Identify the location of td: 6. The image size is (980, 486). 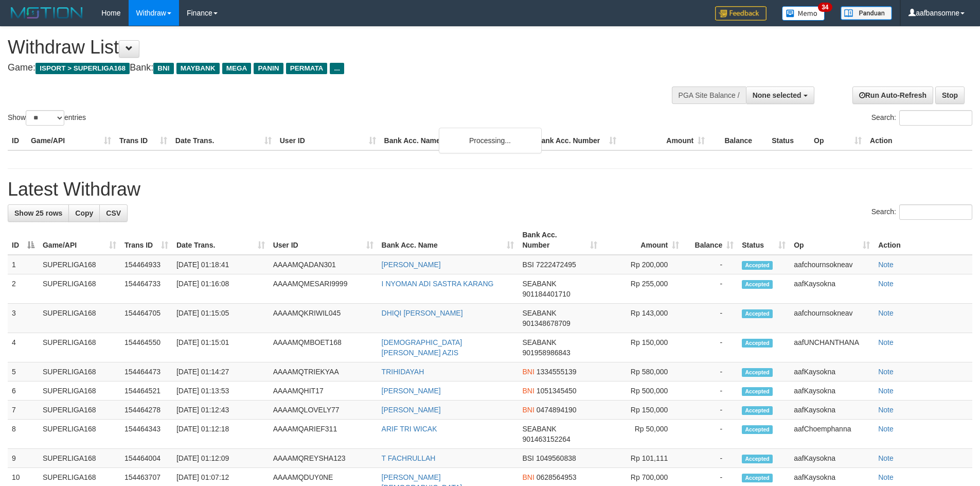
(23, 391).